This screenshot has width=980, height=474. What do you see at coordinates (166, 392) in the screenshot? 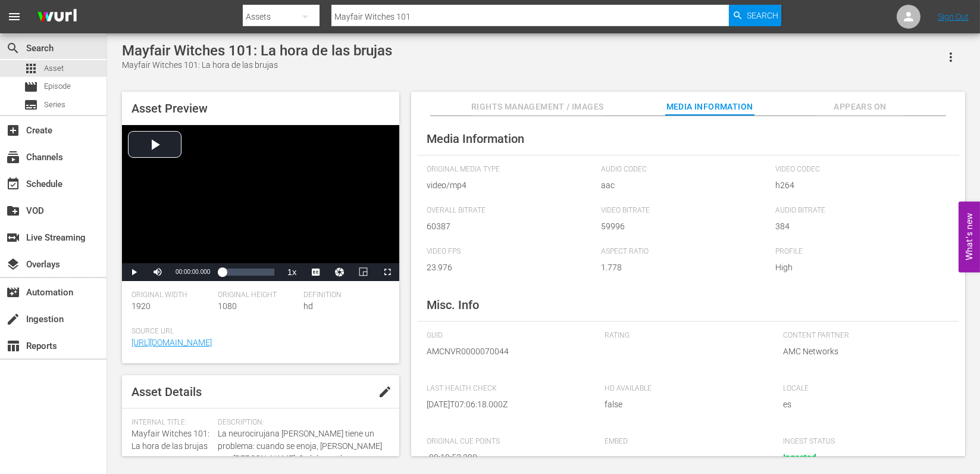
I see `span: Asset Details` at bounding box center [166, 392].